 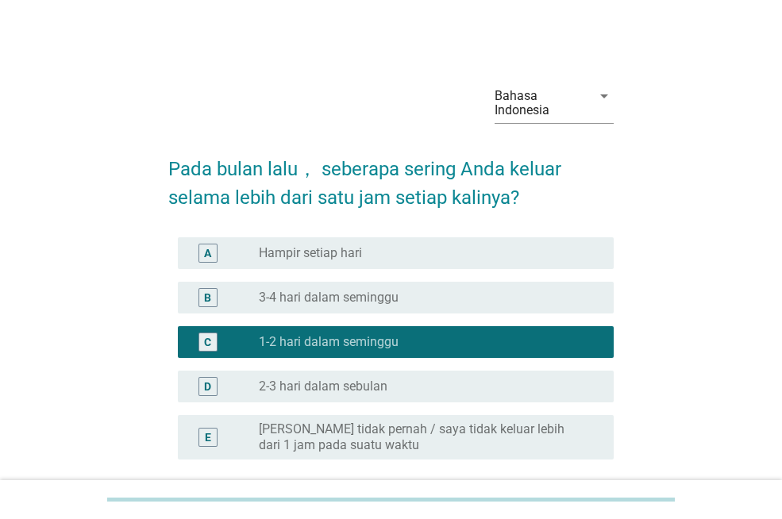 I want to click on div: B, so click(x=207, y=297).